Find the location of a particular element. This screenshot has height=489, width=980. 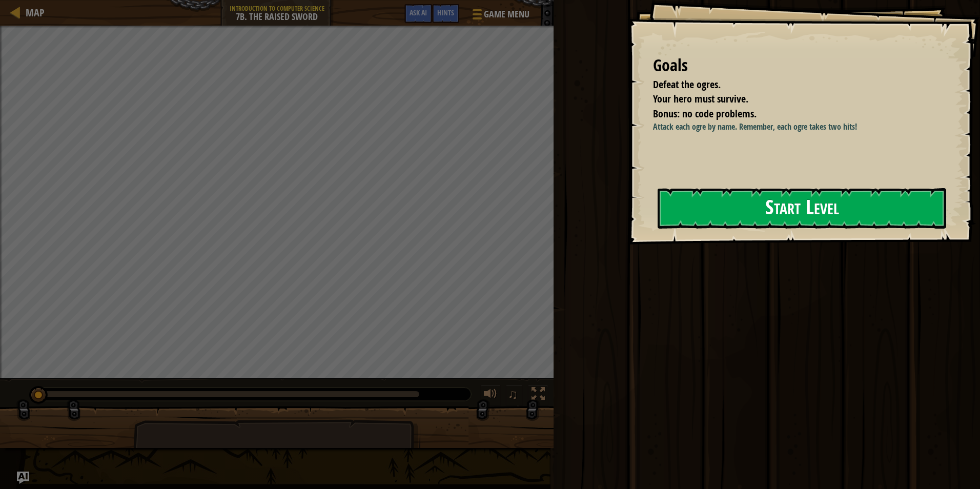

li: Your hero must survive. is located at coordinates (791, 99).